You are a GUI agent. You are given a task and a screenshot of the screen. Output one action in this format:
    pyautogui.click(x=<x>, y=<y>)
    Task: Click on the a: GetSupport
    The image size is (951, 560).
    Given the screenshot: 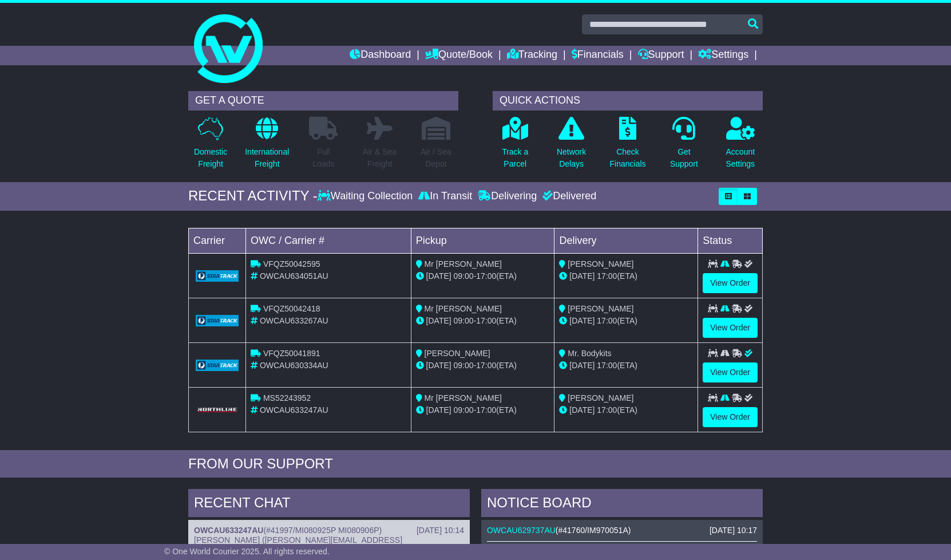 What is the action you would take?
    pyautogui.click(x=684, y=146)
    